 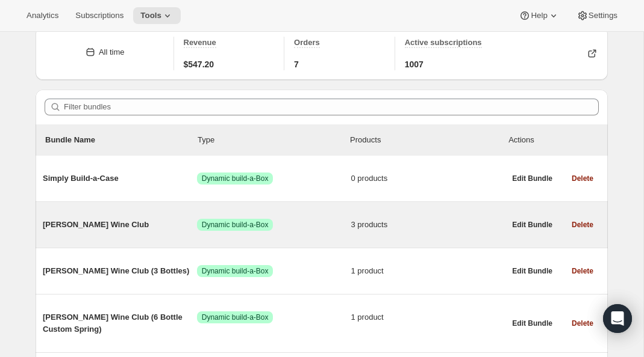 I want to click on span: 1007, so click(x=413, y=64).